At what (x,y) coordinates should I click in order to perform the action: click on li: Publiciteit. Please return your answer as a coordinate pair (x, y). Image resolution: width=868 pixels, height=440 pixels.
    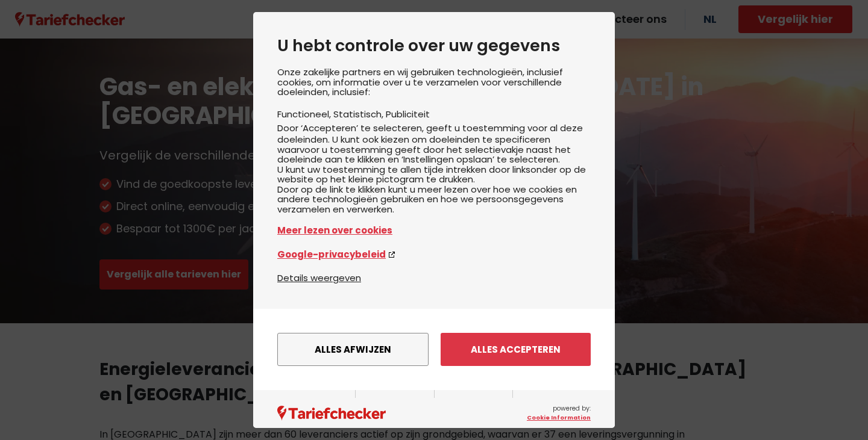
    Looking at the image, I should click on (407, 114).